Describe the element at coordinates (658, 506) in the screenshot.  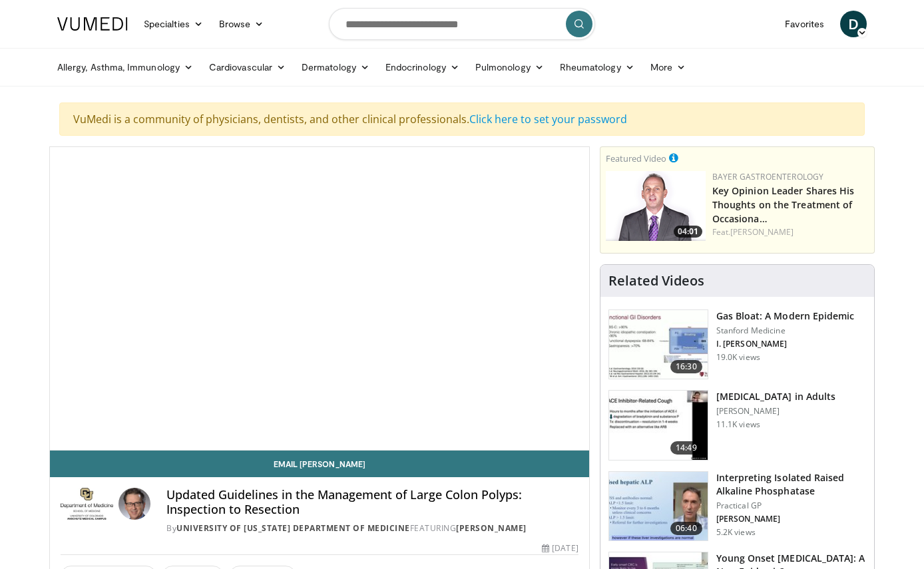
I see `img: 6a4ee52d-0f16-480d-a1b4-8187386ea2ed.150x105_q85_crop-smart_upscale.jpg` at that location.